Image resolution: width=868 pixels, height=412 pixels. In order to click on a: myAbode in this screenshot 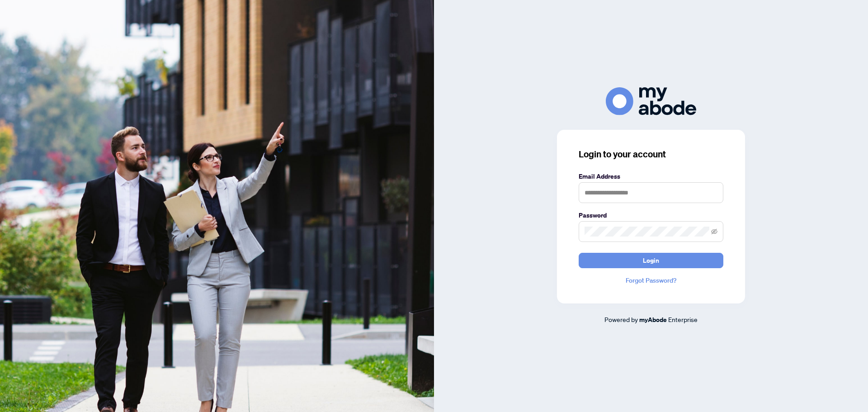, I will do `click(653, 320)`.